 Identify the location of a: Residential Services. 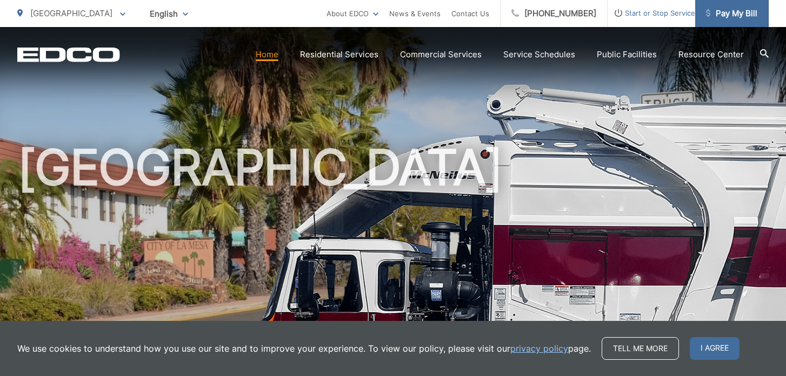
(339, 55).